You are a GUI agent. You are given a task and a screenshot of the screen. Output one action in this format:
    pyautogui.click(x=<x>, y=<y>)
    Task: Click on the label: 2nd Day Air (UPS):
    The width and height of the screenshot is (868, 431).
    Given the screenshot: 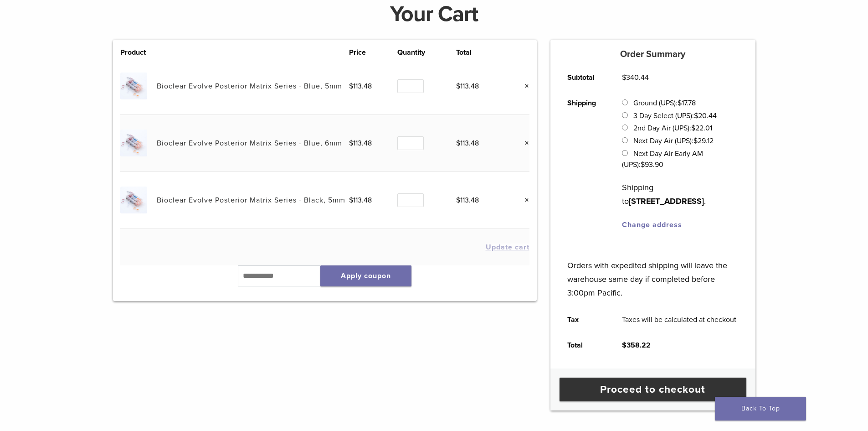 What is the action you would take?
    pyautogui.click(x=673, y=128)
    